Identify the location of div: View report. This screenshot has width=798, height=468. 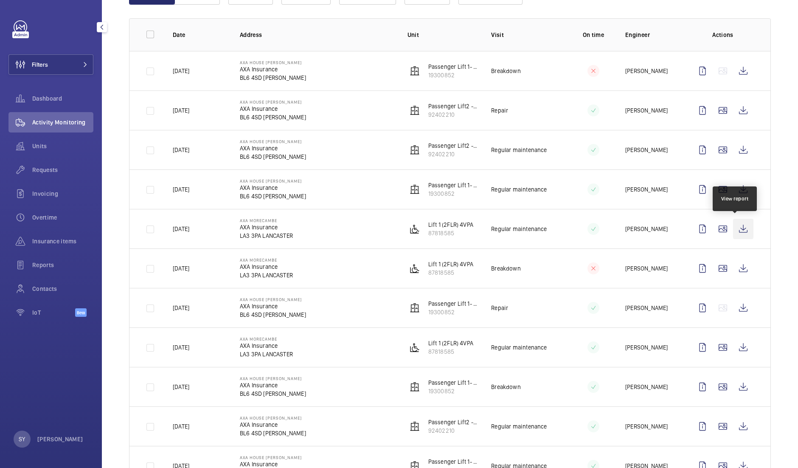
(735, 199).